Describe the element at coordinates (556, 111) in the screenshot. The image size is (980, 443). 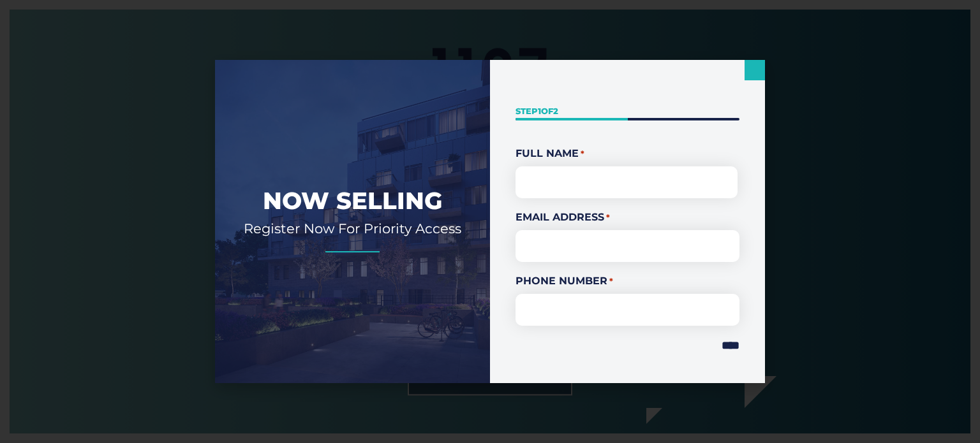
I see `span: 2` at that location.